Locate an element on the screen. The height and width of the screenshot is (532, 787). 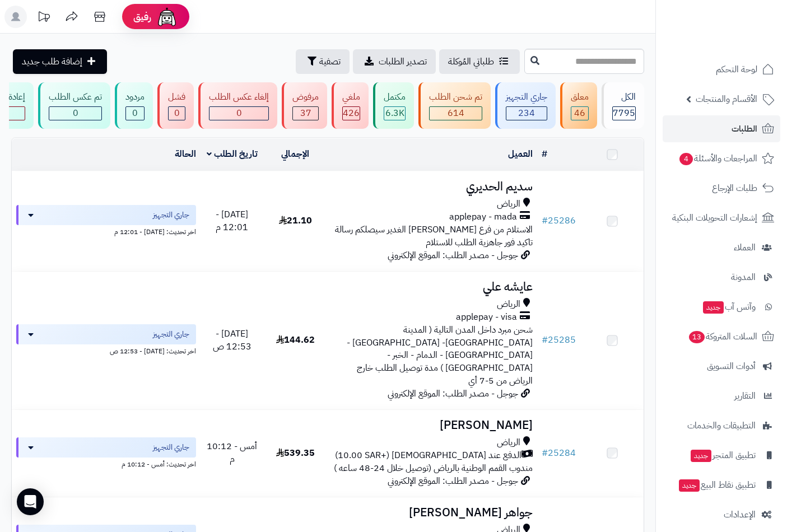
span: مندوب القمم الوطنية بالرياض (توصيل خلال 24-48 ساعه ) is located at coordinates (433, 469).